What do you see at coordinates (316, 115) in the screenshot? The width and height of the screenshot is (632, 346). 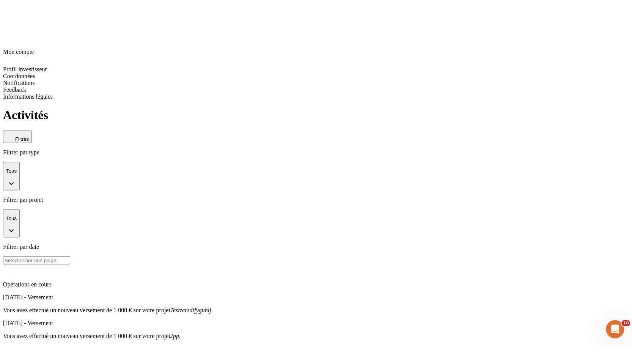 I see `h1: Activités` at bounding box center [316, 115].